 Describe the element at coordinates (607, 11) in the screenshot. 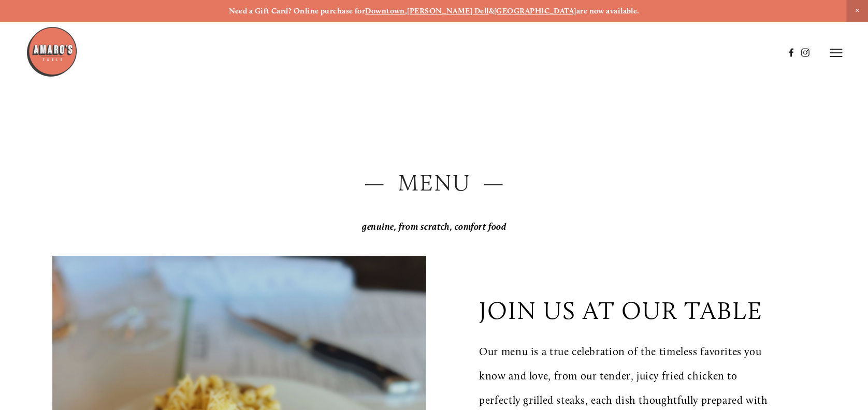

I see `strong: are now available.` at that location.